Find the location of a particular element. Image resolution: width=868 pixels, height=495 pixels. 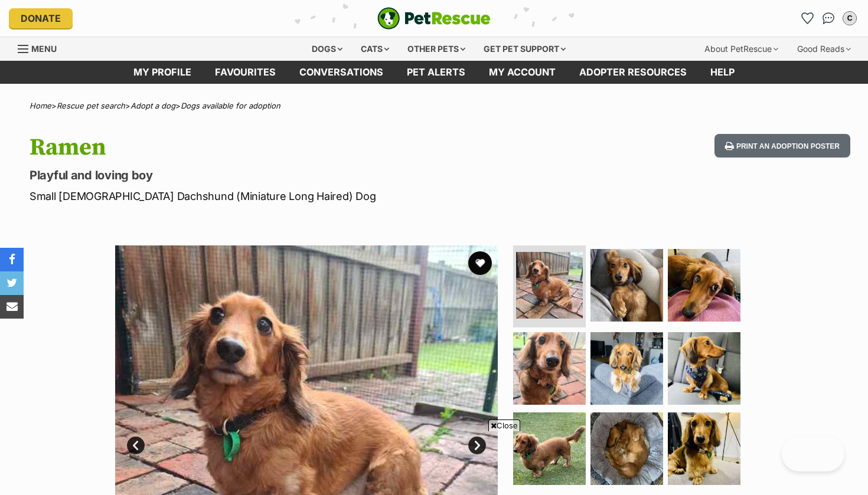

p: Playful and loving boy is located at coordinates (279, 176).